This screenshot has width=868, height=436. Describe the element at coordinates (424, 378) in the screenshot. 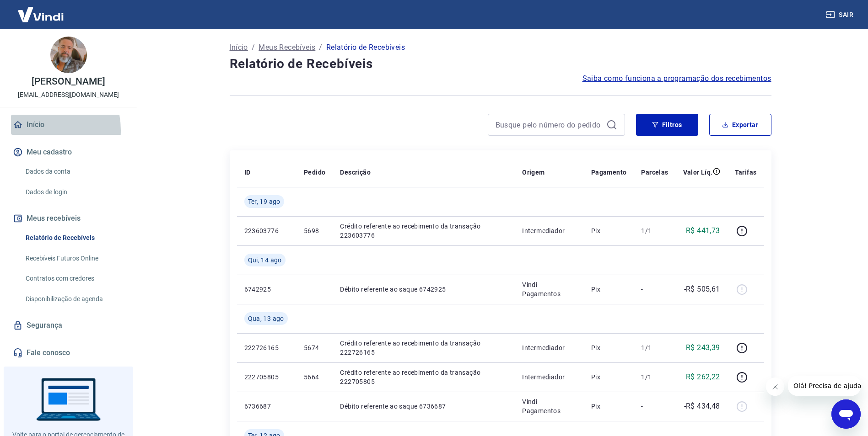

I see `p: Crédito referente ao recebimento da transação 222705805` at that location.